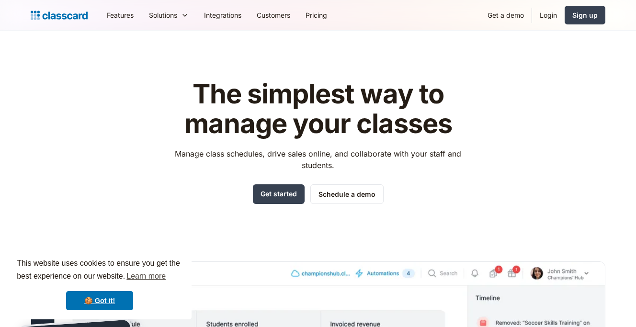 The width and height of the screenshot is (636, 327). What do you see at coordinates (549, 15) in the screenshot?
I see `a: Login` at bounding box center [549, 15].